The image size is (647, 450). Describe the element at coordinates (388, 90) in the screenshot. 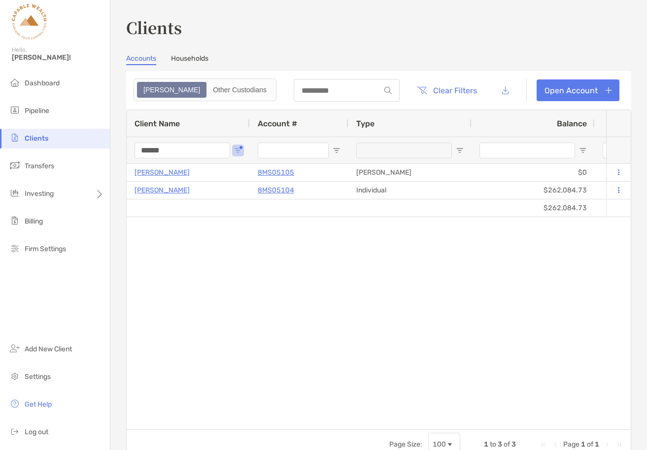

I see `img: input icon` at that location.